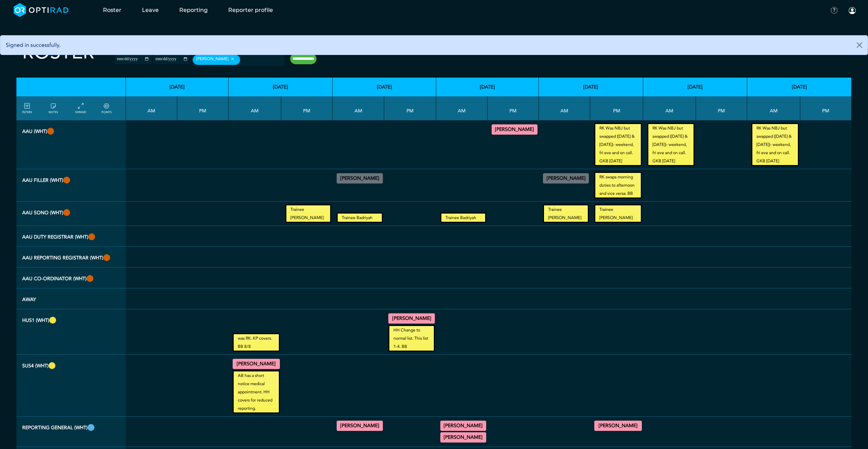  What do you see at coordinates (514, 130) in the screenshot?
I see `div: CT Trauma & Urgent/MRI Trauma & Urgent 13:30 - 18:30` at bounding box center [514, 130].